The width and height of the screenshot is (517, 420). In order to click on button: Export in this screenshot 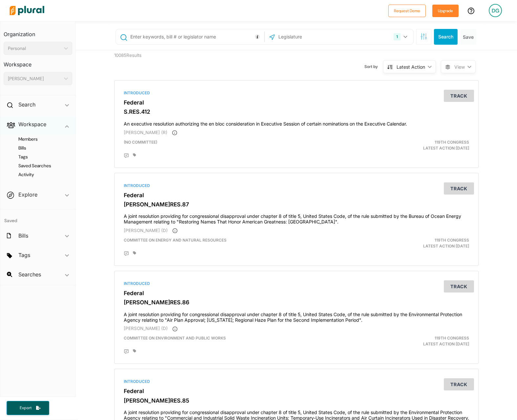, I will do `click(28, 408)`.